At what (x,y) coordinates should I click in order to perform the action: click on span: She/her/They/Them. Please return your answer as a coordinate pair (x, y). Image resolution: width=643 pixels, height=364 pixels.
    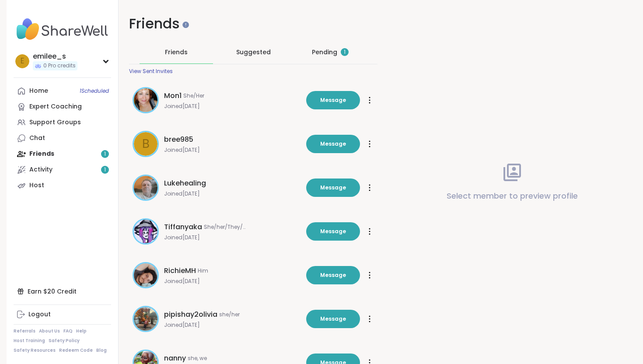
    Looking at the image, I should click on (226, 227).